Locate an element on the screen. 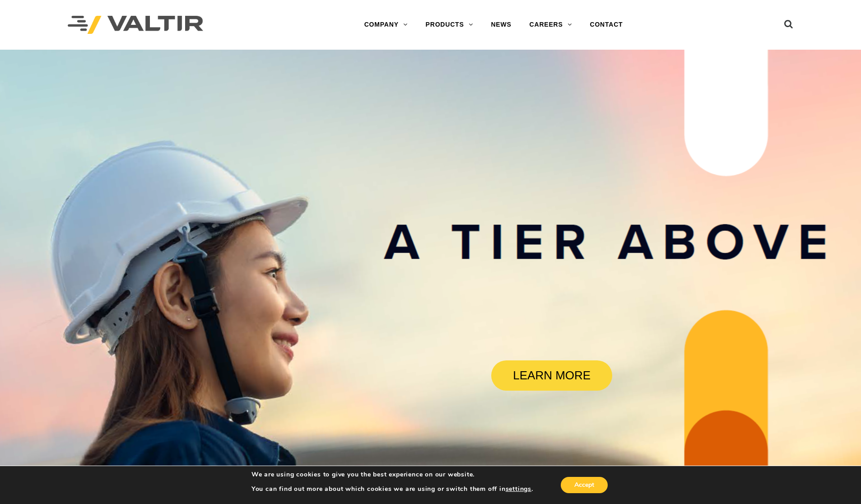  a: LEARN MORE is located at coordinates (552, 375).